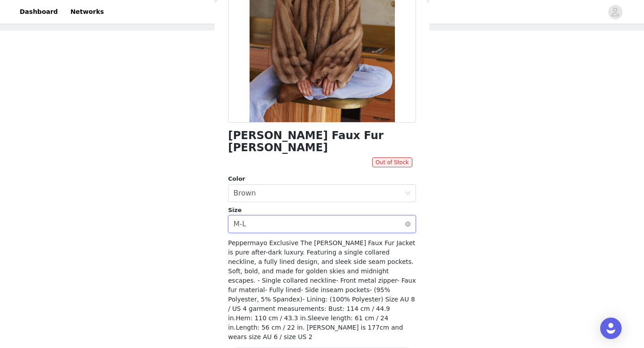 The height and width of the screenshot is (348, 644). What do you see at coordinates (322, 179) in the screenshot?
I see `div: Color` at bounding box center [322, 179].